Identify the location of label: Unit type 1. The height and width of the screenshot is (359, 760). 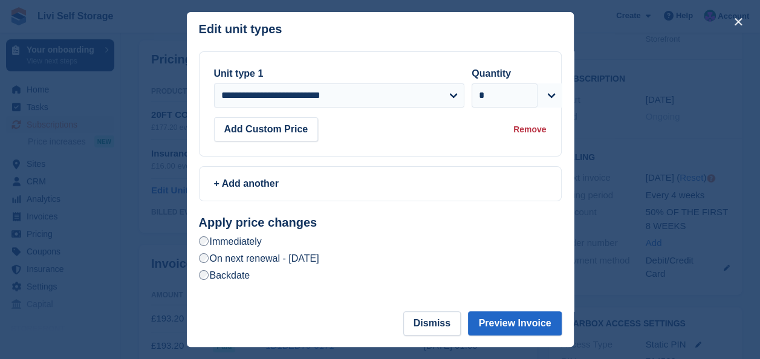
(239, 73).